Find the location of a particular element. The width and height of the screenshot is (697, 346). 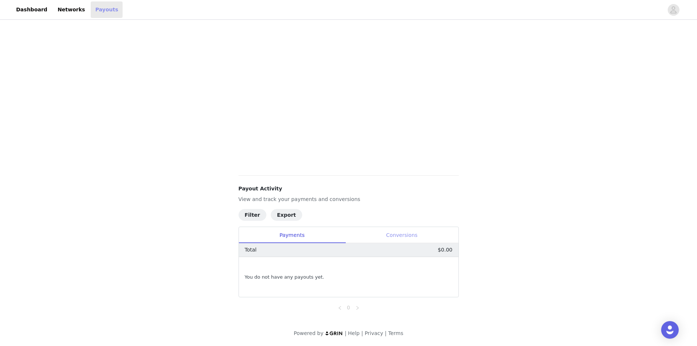

a: Help is located at coordinates (354, 333).